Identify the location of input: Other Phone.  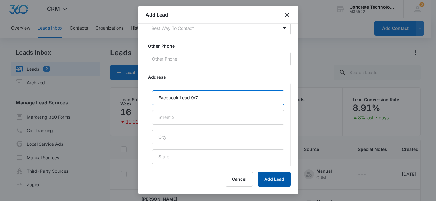
(218, 59).